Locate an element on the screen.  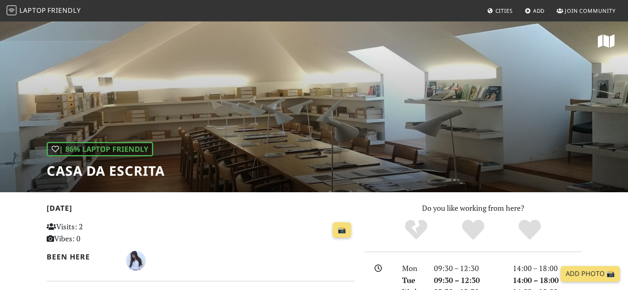
div: Definitely! is located at coordinates (530, 230).